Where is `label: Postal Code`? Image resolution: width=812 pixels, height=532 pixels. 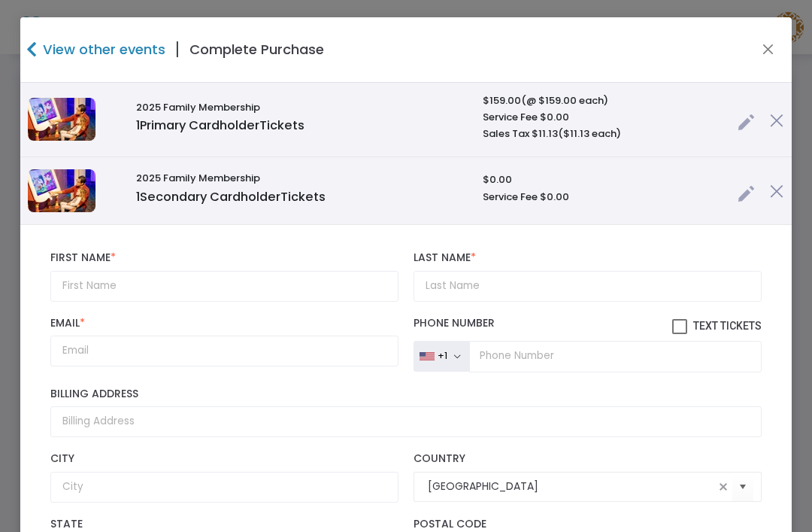 label: Postal Code is located at coordinates (587, 524).